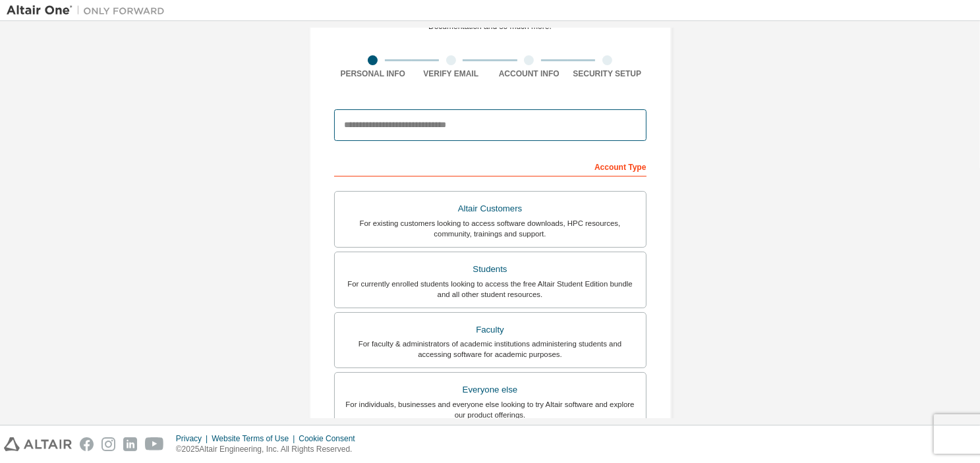  What do you see at coordinates (330, 439) in the screenshot?
I see `div: Cookie Consent` at bounding box center [330, 439].